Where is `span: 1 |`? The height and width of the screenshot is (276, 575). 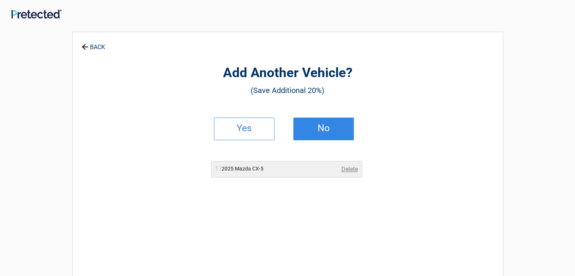
span: 1 | is located at coordinates (218, 168).